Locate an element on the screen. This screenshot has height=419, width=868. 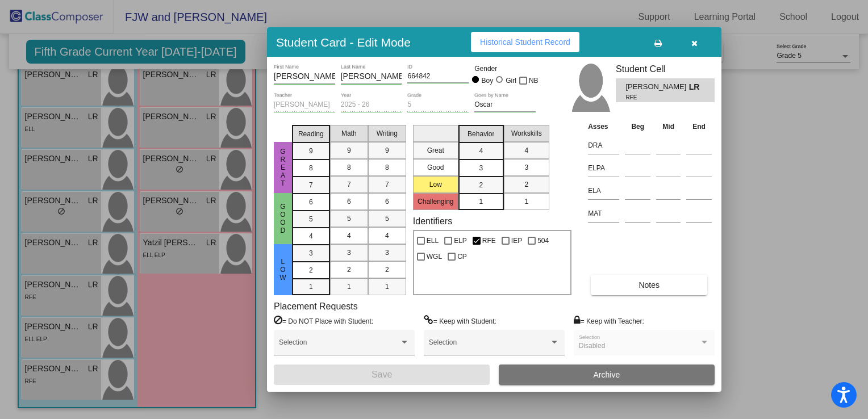
span: CP is located at coordinates (462, 257).